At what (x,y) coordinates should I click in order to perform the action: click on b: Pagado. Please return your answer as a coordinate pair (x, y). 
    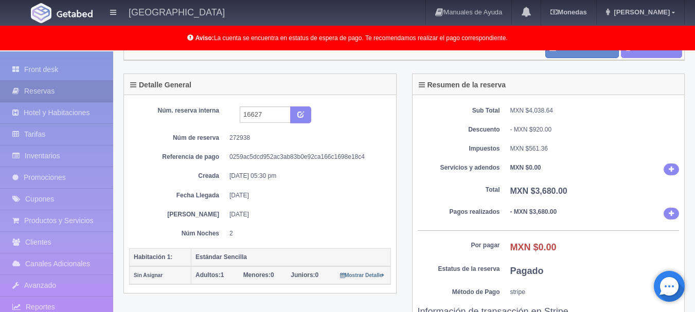
    Looking at the image, I should click on (527, 271).